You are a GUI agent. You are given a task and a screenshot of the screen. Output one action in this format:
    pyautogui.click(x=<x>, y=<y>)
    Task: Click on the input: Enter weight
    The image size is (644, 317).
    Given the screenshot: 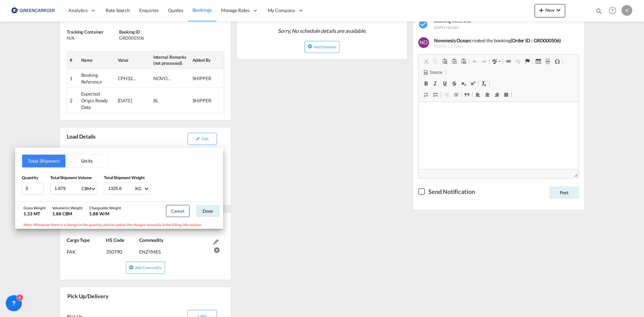 What is the action you would take?
    pyautogui.click(x=121, y=189)
    